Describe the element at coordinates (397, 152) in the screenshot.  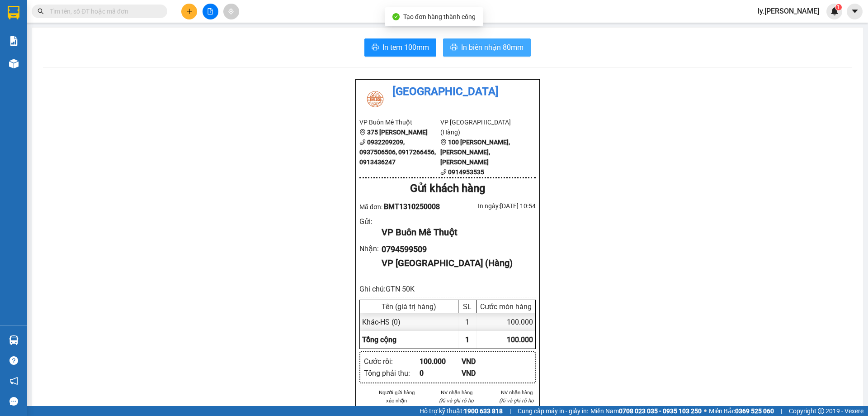
I see `b: 0932209209, 0937506506, 0917266456, 0913436247` at that location.